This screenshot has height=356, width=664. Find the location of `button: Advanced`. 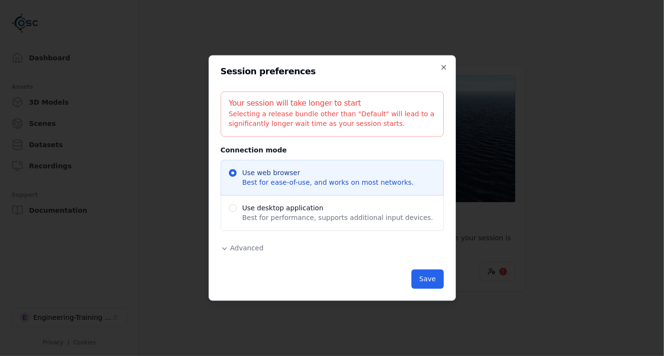

button: Advanced is located at coordinates (242, 249).